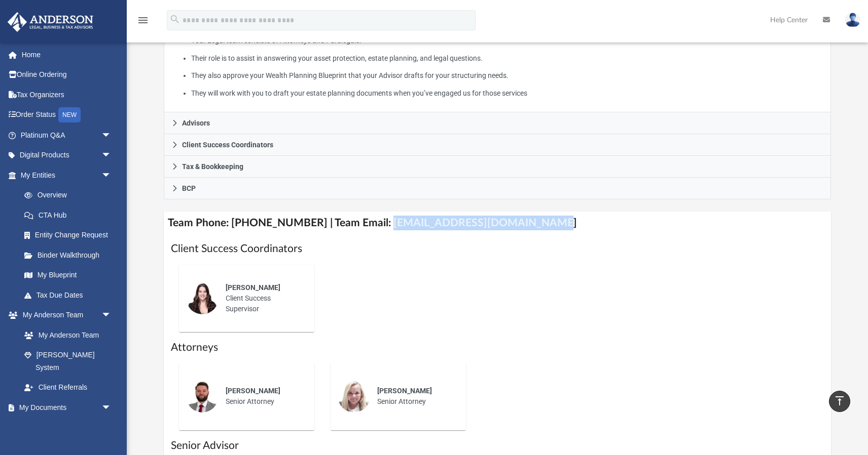 Image resolution: width=868 pixels, height=455 pixels. What do you see at coordinates (497, 123) in the screenshot?
I see `a: Advisors` at bounding box center [497, 123].